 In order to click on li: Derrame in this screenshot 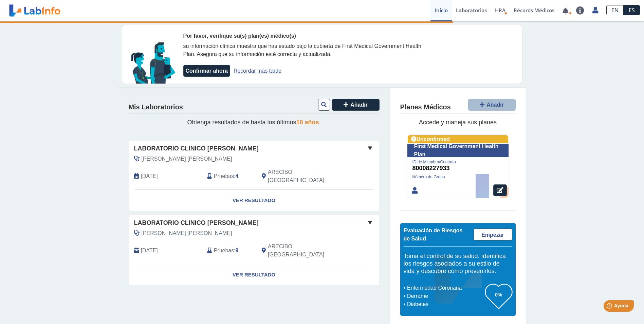, I will do `click(445, 296)`.